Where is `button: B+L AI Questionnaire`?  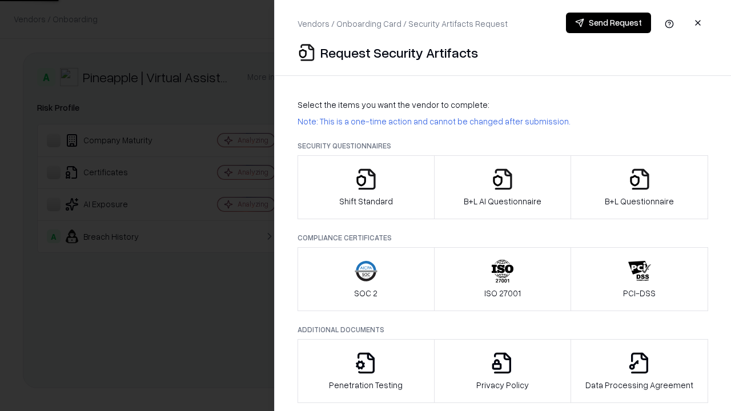 button: B+L AI Questionnaire is located at coordinates (502, 187).